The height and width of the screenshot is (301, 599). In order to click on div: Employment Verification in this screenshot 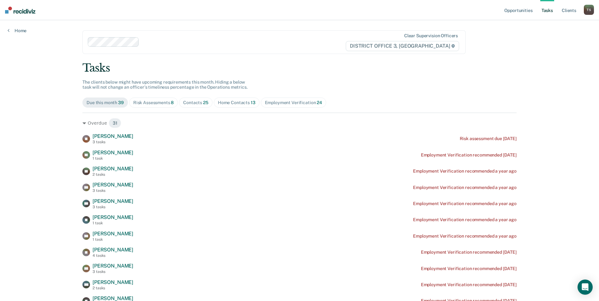, I will do `click(293, 103)`.